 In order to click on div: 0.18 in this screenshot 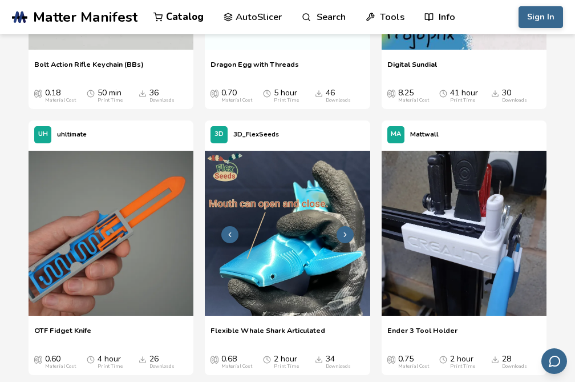, I will do `click(60, 96)`.